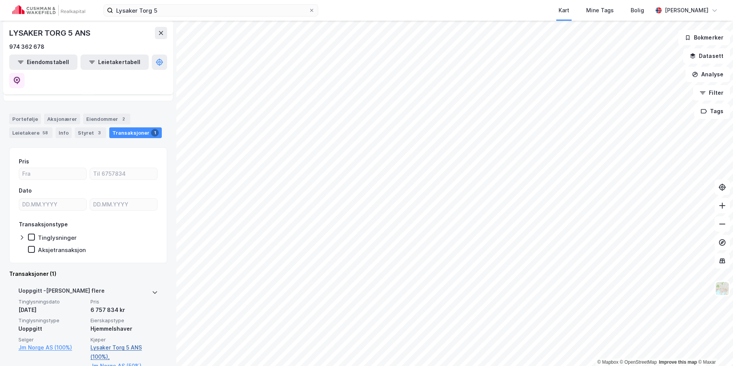 The image size is (733, 366). What do you see at coordinates (712, 111) in the screenshot?
I see `button: Tags` at bounding box center [712, 111].